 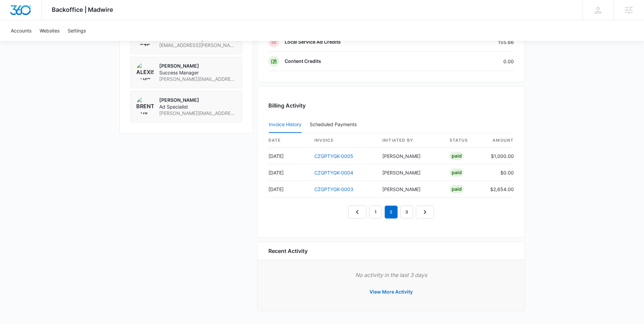 What do you see at coordinates (499, 156) in the screenshot?
I see `td: $1,000.00` at bounding box center [499, 156].